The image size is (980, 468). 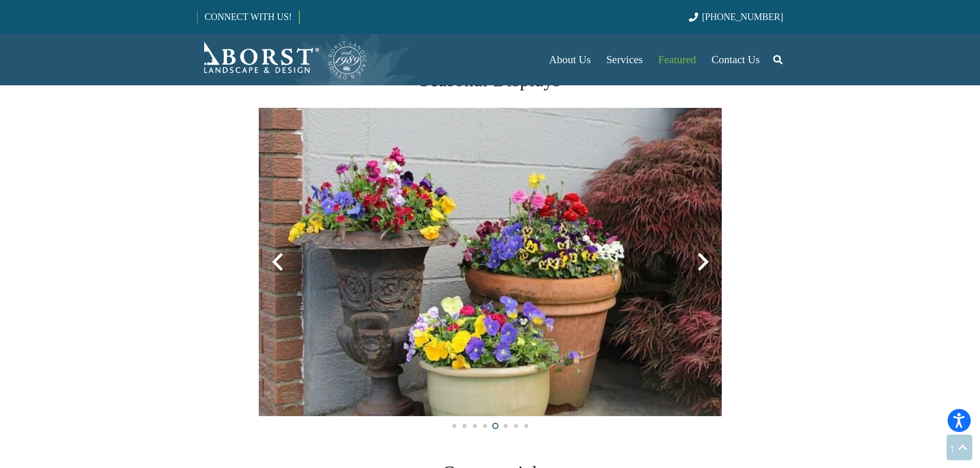 What do you see at coordinates (570, 60) in the screenshot?
I see `span: About Us` at bounding box center [570, 60].